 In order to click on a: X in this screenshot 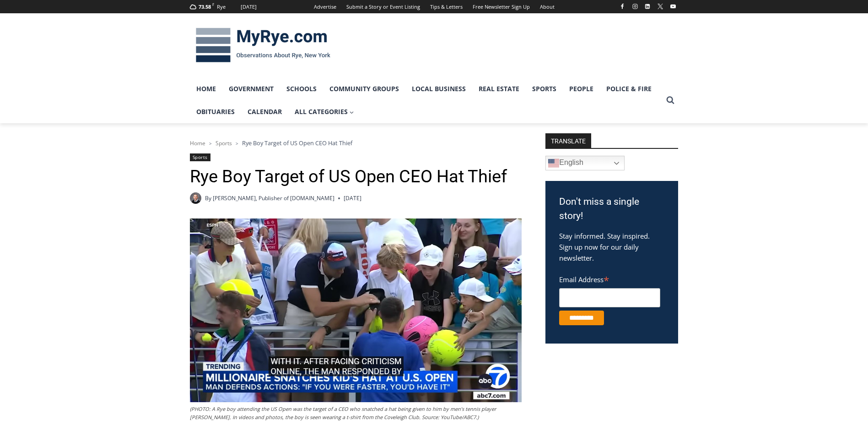, I will do `click(660, 6)`.